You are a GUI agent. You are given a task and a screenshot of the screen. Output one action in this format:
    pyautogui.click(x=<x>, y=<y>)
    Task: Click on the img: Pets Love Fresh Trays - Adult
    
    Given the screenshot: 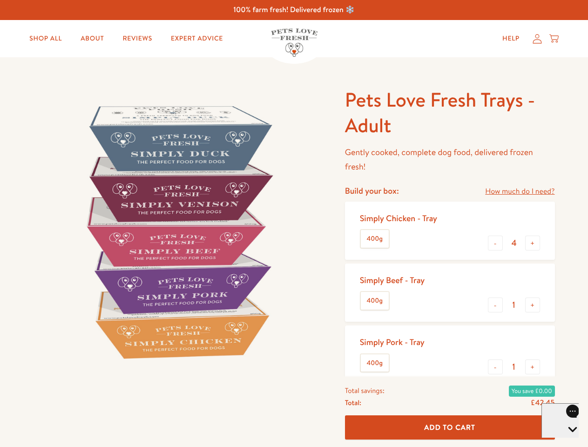 What is the action you would take?
    pyautogui.click(x=178, y=231)
    